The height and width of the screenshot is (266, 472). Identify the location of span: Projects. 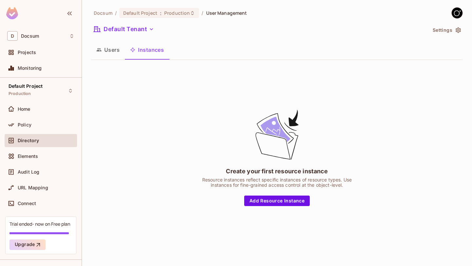
(27, 52).